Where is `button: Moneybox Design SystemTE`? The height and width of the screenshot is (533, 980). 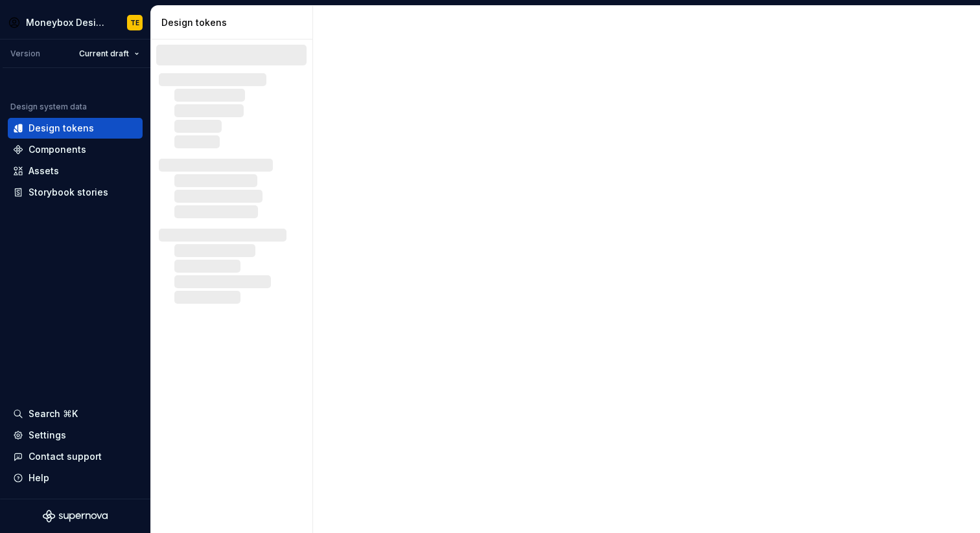
button: Moneybox Design SystemTE is located at coordinates (75, 22).